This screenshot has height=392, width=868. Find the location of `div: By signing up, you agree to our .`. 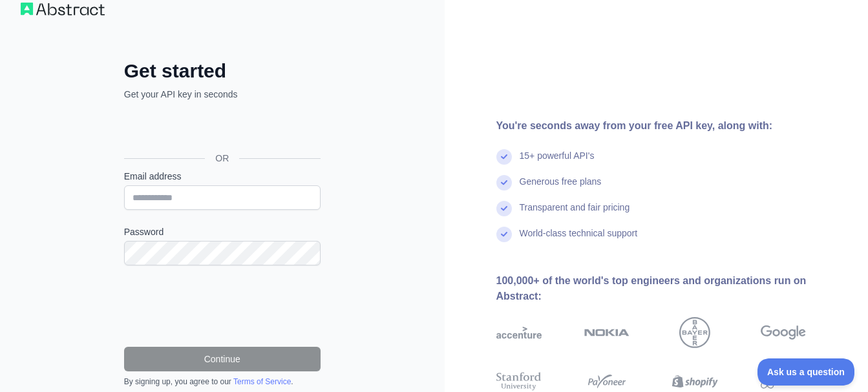

div: By signing up, you agree to our . is located at coordinates (222, 381).